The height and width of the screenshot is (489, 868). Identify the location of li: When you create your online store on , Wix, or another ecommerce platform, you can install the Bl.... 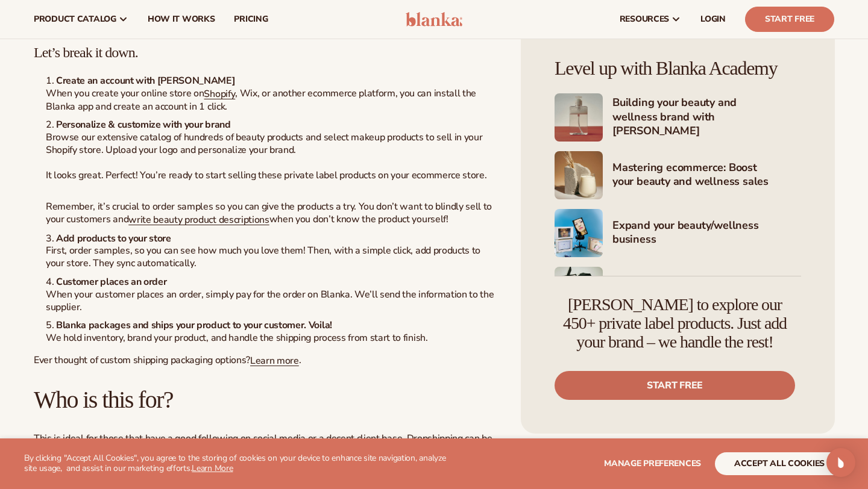
(271, 93).